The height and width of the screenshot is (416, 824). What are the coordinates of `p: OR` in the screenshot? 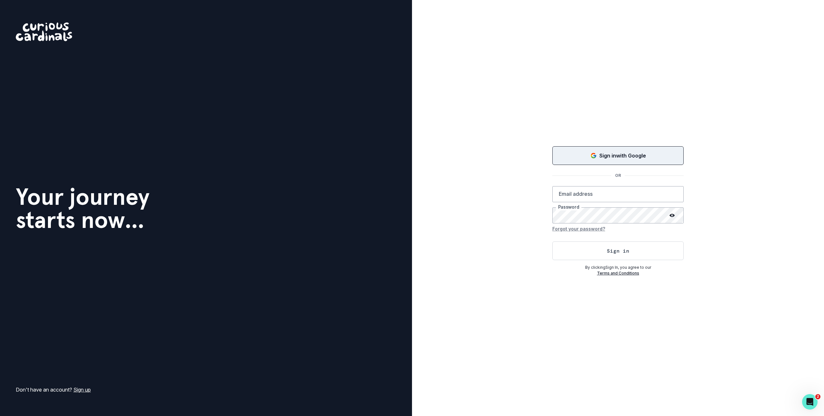 It's located at (618, 176).